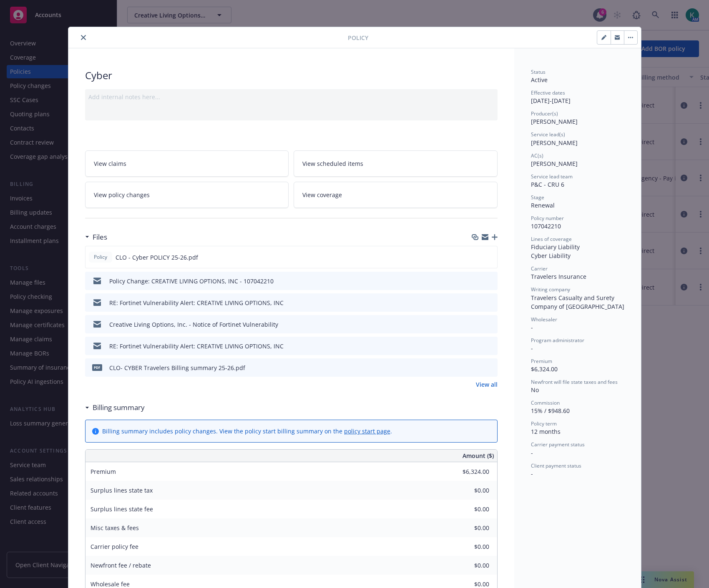  I want to click on span: CLO - Cyber POLICY 25-26.pdf, so click(157, 257).